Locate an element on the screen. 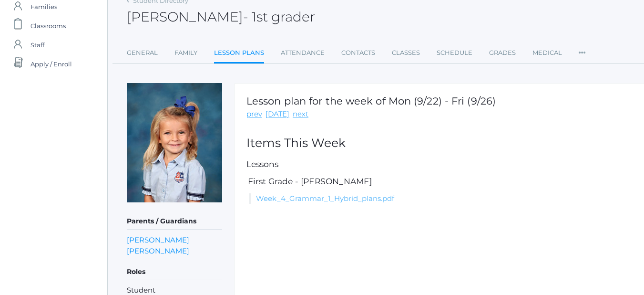 This screenshot has width=644, height=295. a: Lesson Plans is located at coordinates (239, 53).